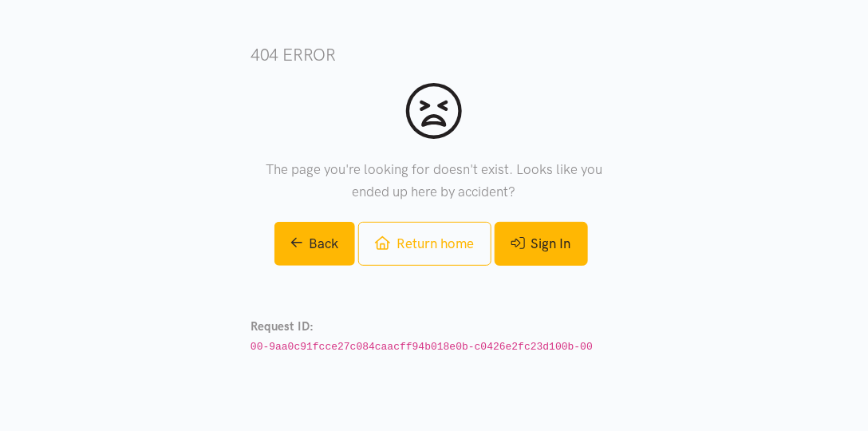 The height and width of the screenshot is (431, 868). What do you see at coordinates (421, 347) in the screenshot?
I see `code: 00-9aa0c91fcce27c084caacff94b018e0b-c0426e2fc23d100b-00` at bounding box center [421, 347].